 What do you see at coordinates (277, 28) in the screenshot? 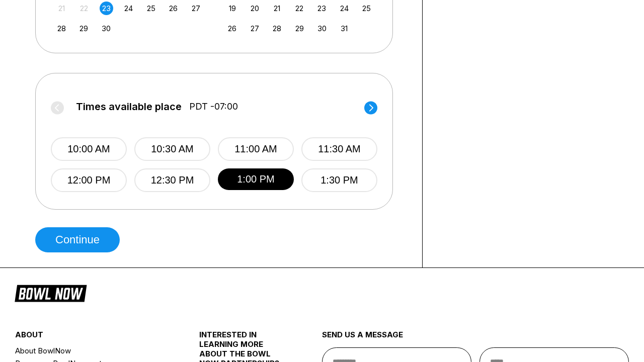
I see `div: Choose Tuesday, October 28th, 2025` at bounding box center [277, 28].